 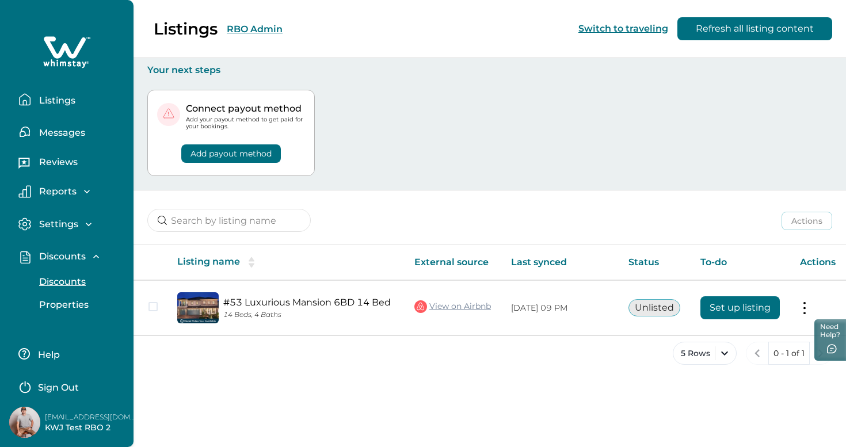 I want to click on p: 0 - 1 of 1, so click(x=789, y=354).